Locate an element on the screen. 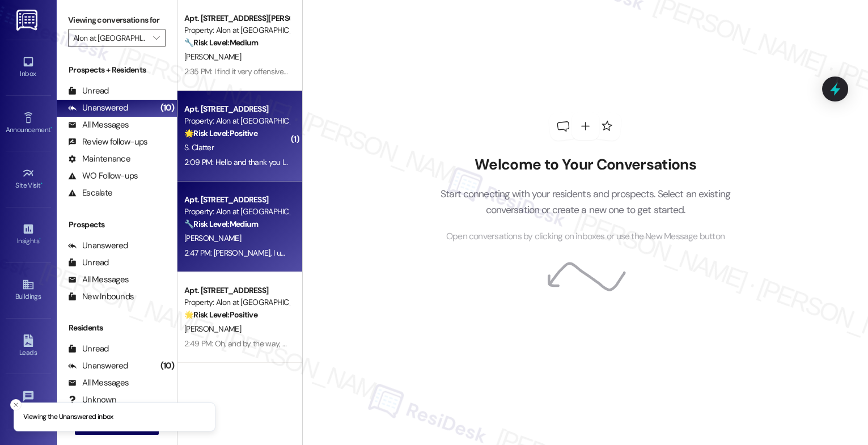 The width and height of the screenshot is (868, 445). div: 2:35 PM: I find it very offensive to see pet owners allow their dogs to urinate on the building a... is located at coordinates (350, 71).